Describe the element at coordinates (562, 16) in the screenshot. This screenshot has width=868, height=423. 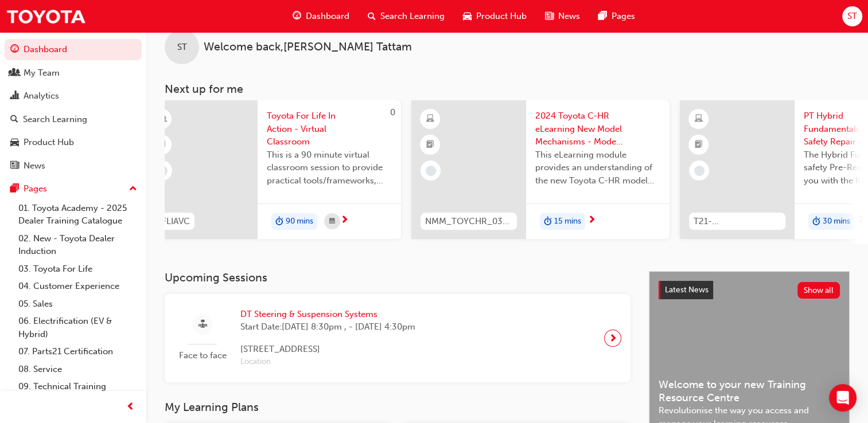
I see `a: news-iconNews` at that location.